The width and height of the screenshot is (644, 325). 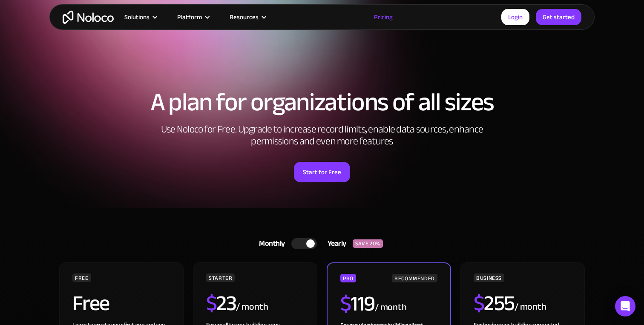 What do you see at coordinates (322, 172) in the screenshot?
I see `a: Start for Free` at bounding box center [322, 172].